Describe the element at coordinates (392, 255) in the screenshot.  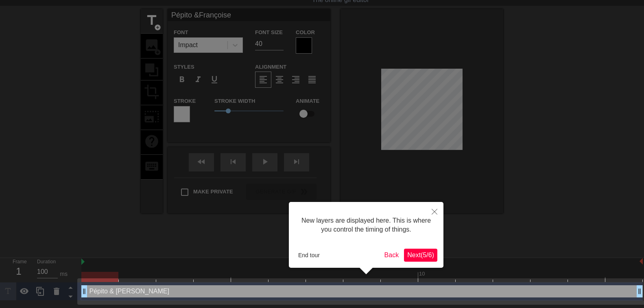
I see `button: Back` at that location.